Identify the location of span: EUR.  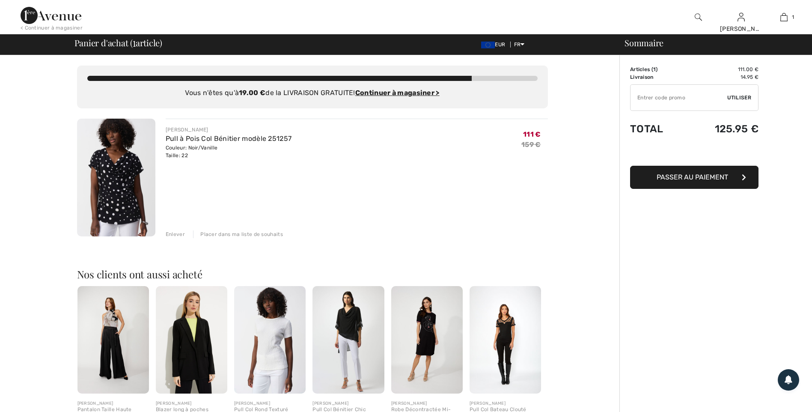
(495, 45).